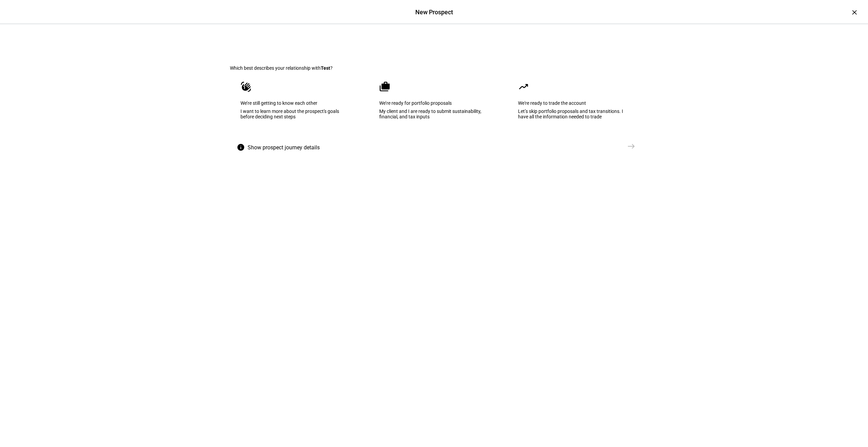 This screenshot has height=447, width=868. I want to click on eth-mega-radio-button: We’re ready for portfolio proposals, so click(434, 105).